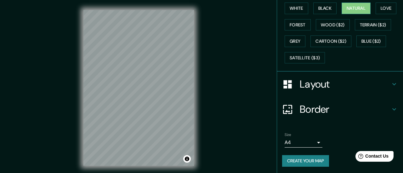 Image resolution: width=403 pixels, height=173 pixels. I want to click on button: Forest, so click(297, 25).